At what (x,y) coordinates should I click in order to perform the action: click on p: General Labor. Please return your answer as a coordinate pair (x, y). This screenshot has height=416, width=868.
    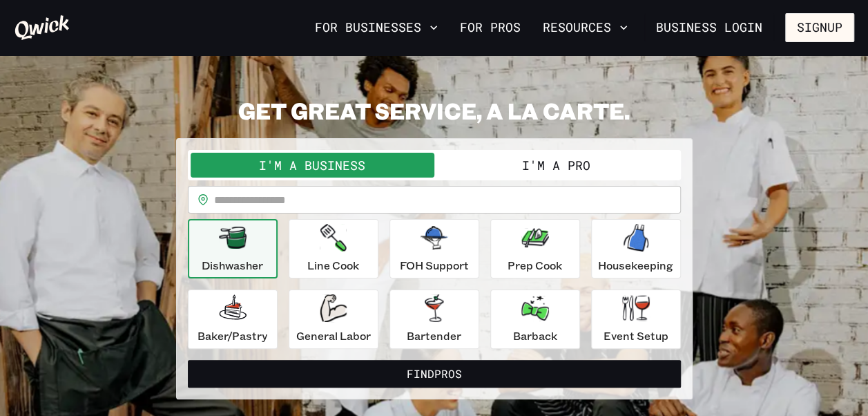
    Looking at the image, I should click on (334, 336).